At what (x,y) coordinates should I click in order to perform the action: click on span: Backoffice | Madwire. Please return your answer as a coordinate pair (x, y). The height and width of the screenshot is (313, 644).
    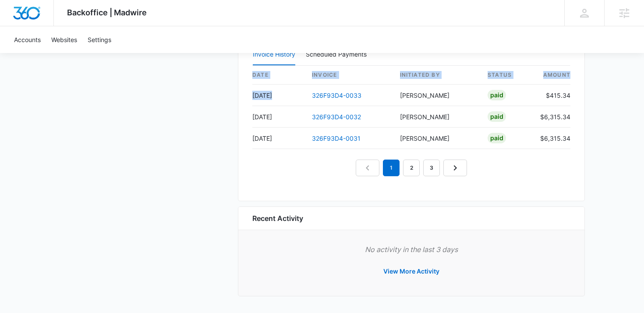
    Looking at the image, I should click on (107, 13).